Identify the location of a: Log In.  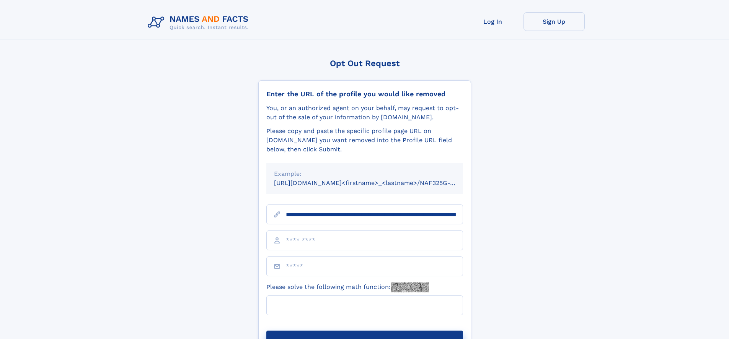
(493, 21).